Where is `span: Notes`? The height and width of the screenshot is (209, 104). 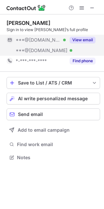 span: Notes is located at coordinates (57, 158).